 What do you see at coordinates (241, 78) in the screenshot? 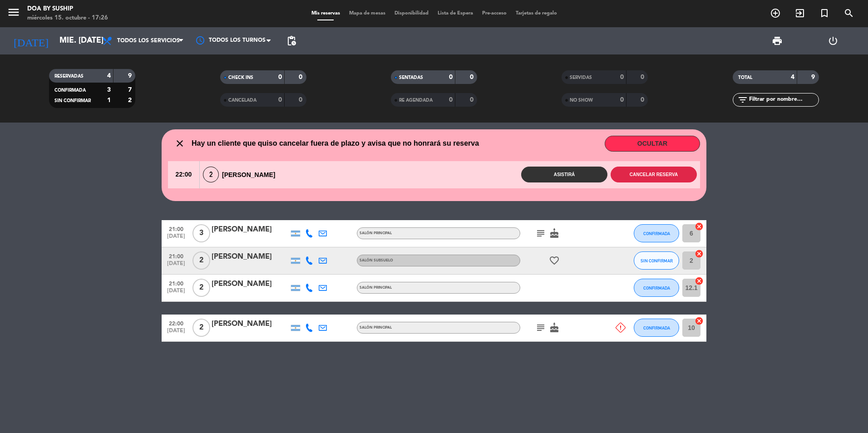
I see `span: CHECK INS` at bounding box center [241, 78].